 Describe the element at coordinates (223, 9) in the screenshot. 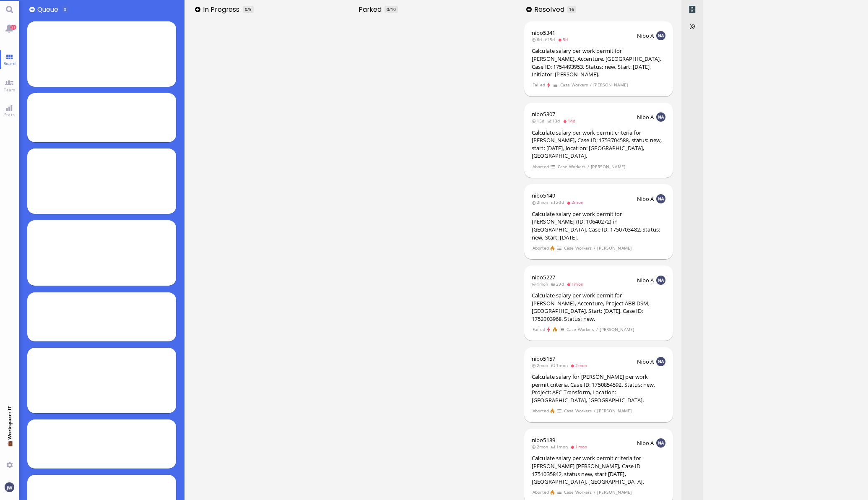

I see `span: In progress` at that location.